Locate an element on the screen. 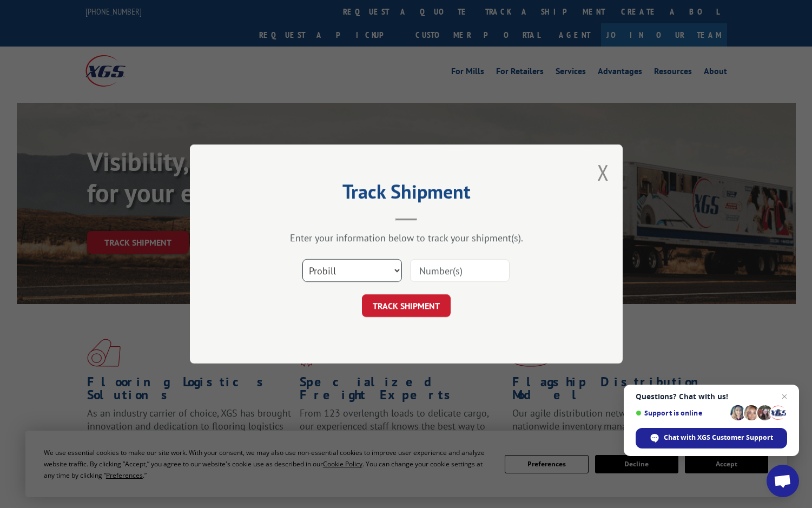  input: Number(s) is located at coordinates (460, 270).